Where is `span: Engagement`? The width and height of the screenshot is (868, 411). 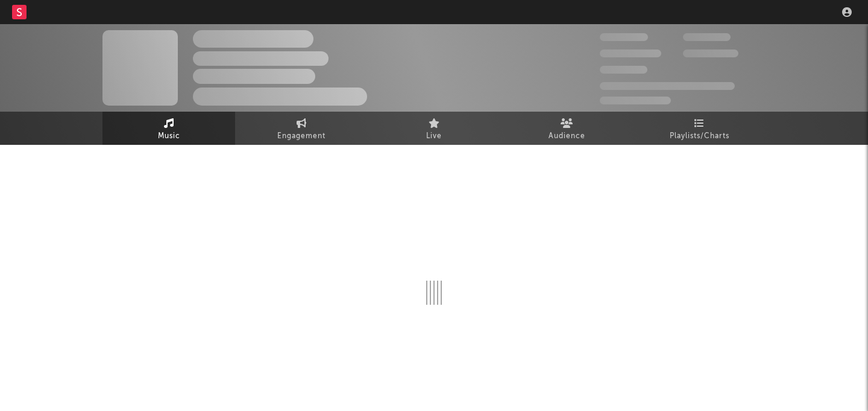 span: Engagement is located at coordinates (301, 136).